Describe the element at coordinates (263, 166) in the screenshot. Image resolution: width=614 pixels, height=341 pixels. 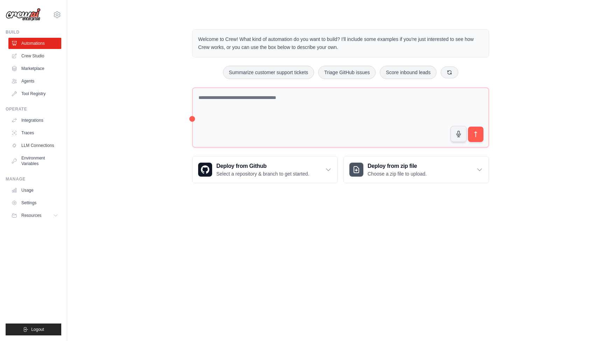
I see `h3: Deploy from Github` at that location.